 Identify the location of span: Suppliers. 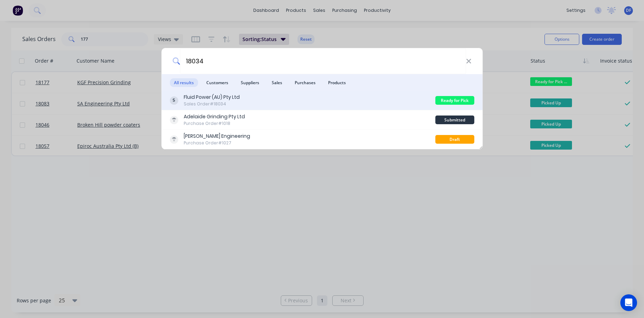
(250, 82).